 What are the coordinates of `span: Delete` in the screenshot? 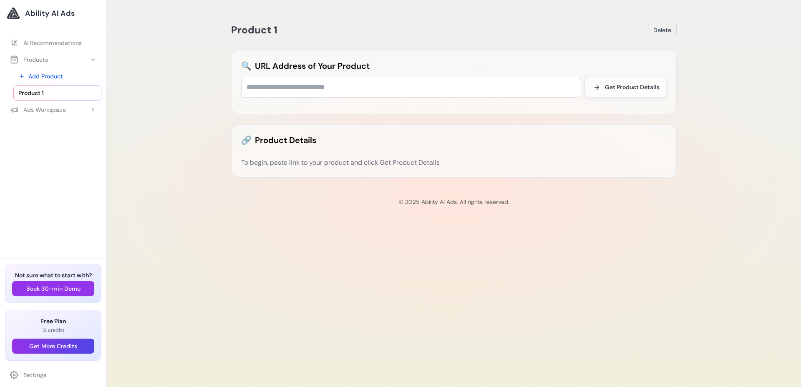 It's located at (662, 30).